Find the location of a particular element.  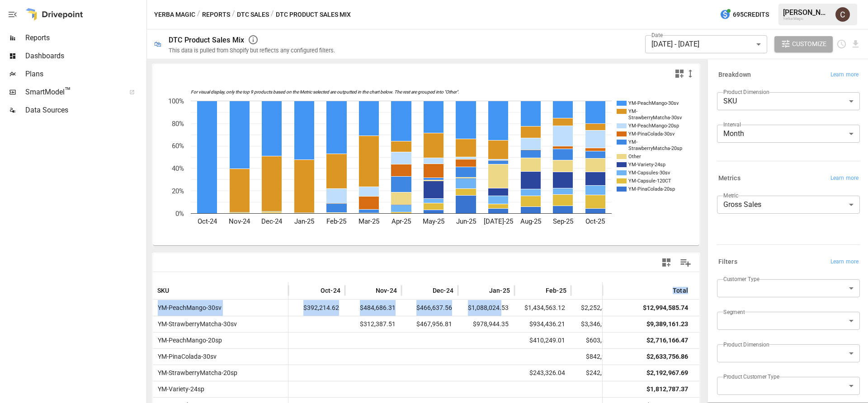

text: YM-PinaColada-20sp is located at coordinates (651, 189).